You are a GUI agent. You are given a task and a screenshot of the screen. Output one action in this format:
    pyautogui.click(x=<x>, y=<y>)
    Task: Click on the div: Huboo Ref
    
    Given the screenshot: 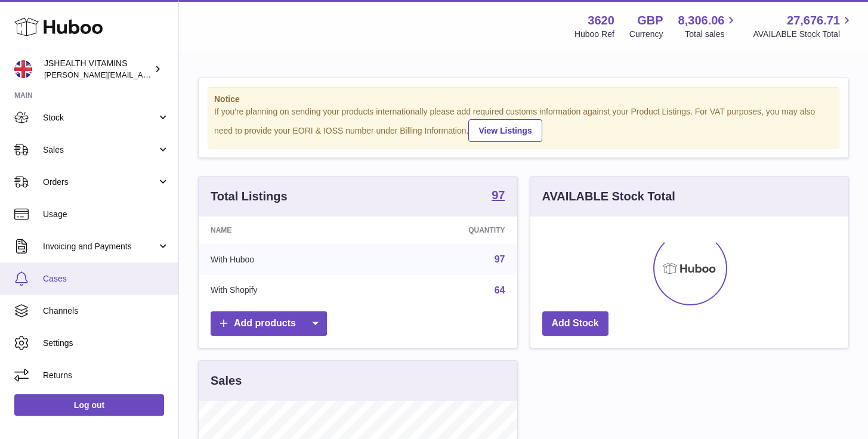 What is the action you would take?
    pyautogui.click(x=594, y=34)
    